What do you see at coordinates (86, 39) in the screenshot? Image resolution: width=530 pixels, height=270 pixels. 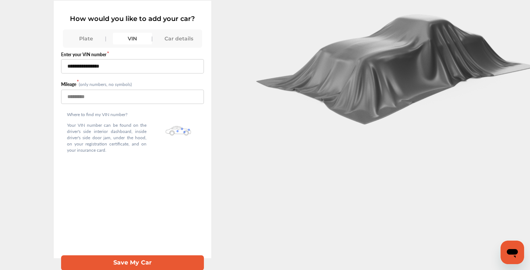 I see `div: Plate` at bounding box center [86, 39].